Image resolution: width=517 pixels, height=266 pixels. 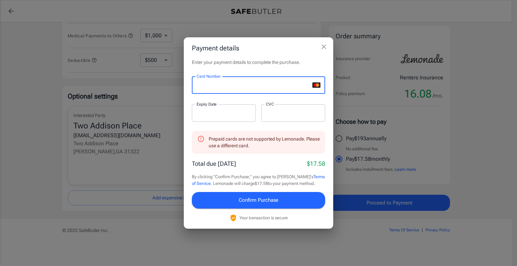 What do you see at coordinates (259, 48) in the screenshot?
I see `h2: Payment details` at bounding box center [259, 48].